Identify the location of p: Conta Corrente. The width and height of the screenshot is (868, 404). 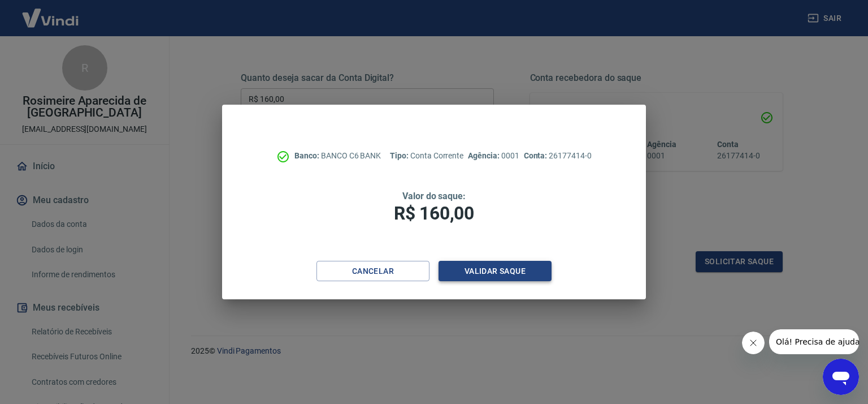
(427, 155).